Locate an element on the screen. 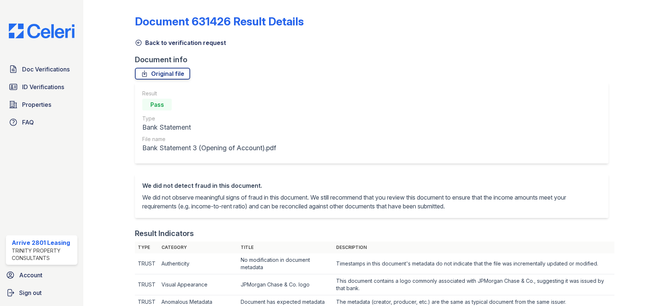 This screenshot has width=666, height=306. td: Timestamps in this document's metadata do not indicate that the file was incrementally updated or... is located at coordinates (473, 264).